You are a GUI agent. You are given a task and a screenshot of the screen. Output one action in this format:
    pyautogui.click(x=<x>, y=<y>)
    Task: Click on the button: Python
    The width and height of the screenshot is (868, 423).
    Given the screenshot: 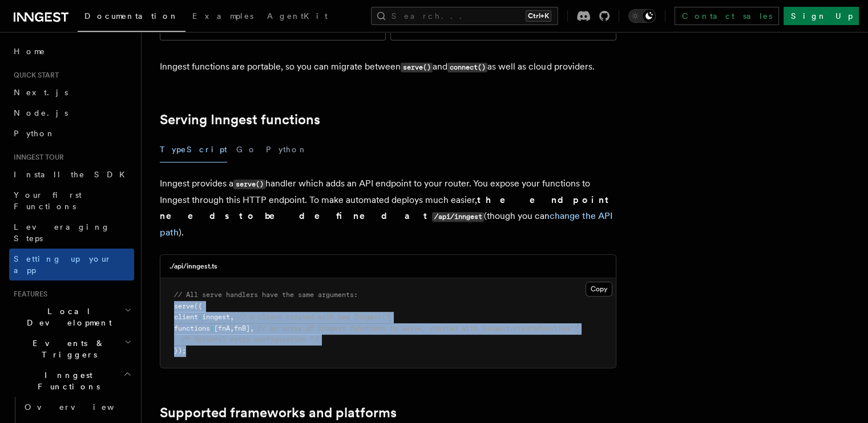 What is the action you would take?
    pyautogui.click(x=286, y=150)
    